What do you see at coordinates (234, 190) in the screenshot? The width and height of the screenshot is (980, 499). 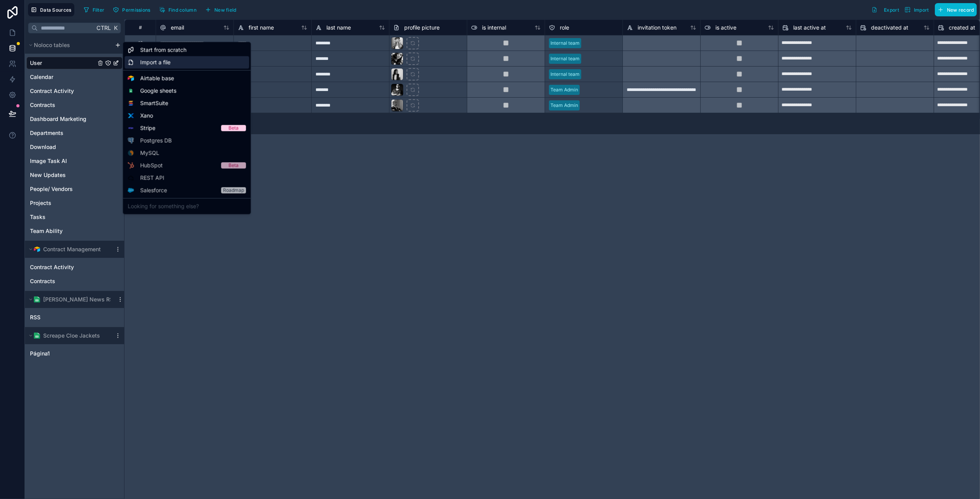 I see `div: Roadmap` at bounding box center [234, 190].